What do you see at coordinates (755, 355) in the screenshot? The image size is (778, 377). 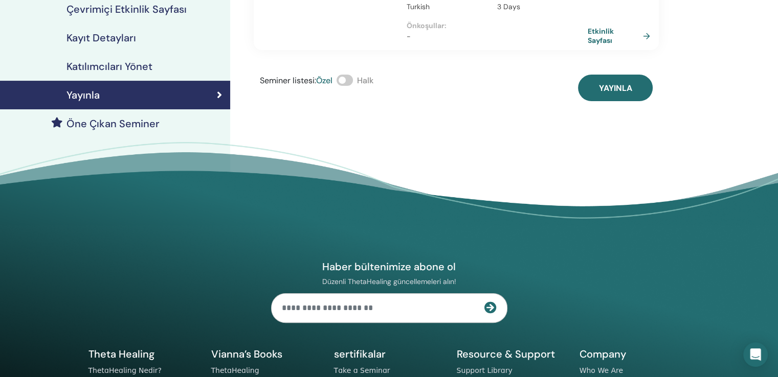 I see `div: Open Intercom Messenger` at bounding box center [755, 355].